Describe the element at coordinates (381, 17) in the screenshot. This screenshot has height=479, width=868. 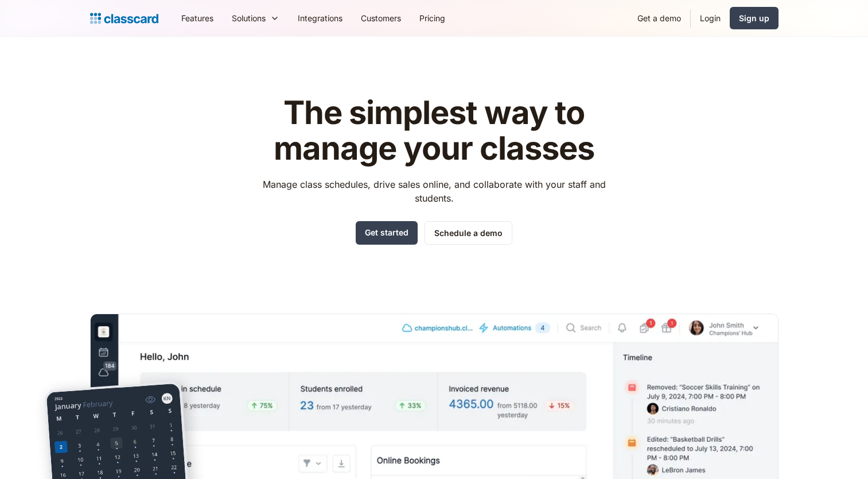
I see `a: Customers` at that location.